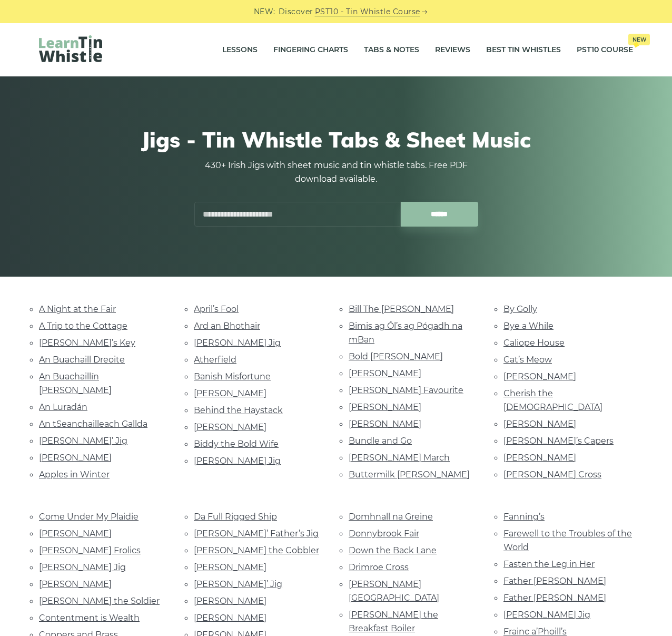  What do you see at coordinates (82, 359) in the screenshot?
I see `a: An Buachaill Dreoite` at bounding box center [82, 359].